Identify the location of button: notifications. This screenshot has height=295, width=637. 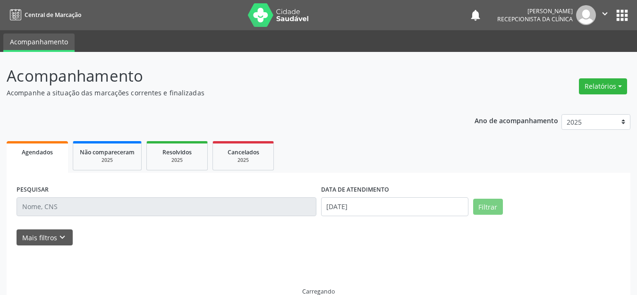
(475, 15).